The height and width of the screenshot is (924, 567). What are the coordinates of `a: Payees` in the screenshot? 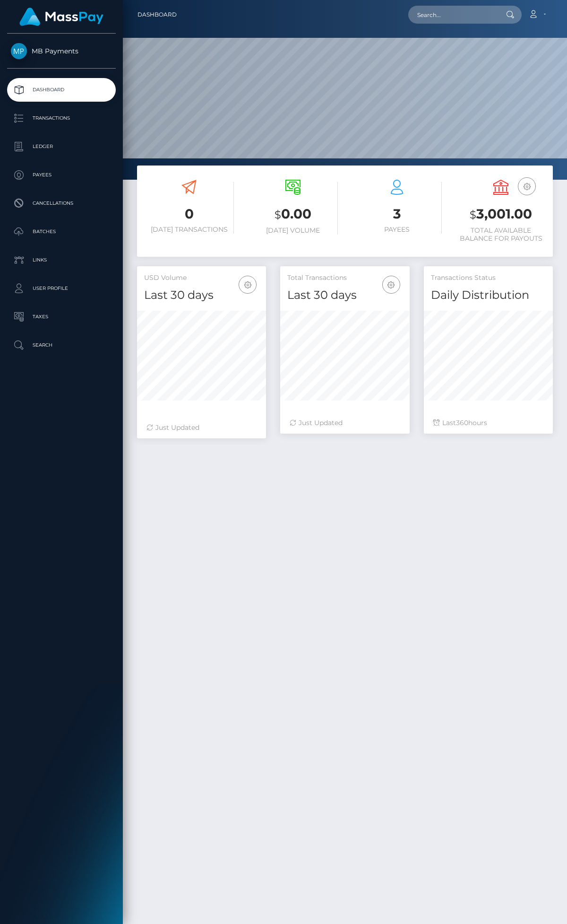 It's located at (62, 175).